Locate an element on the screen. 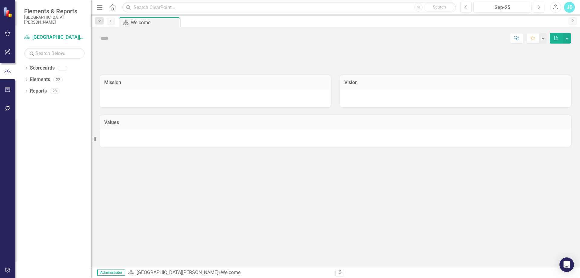 The image size is (580, 278). h3: Values is located at coordinates (336, 122).